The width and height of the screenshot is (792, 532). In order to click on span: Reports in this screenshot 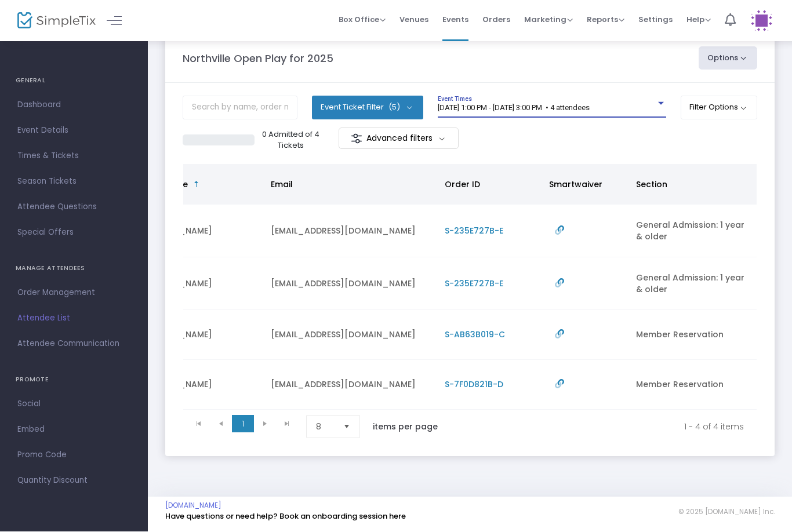, I will do `click(606, 20)`.